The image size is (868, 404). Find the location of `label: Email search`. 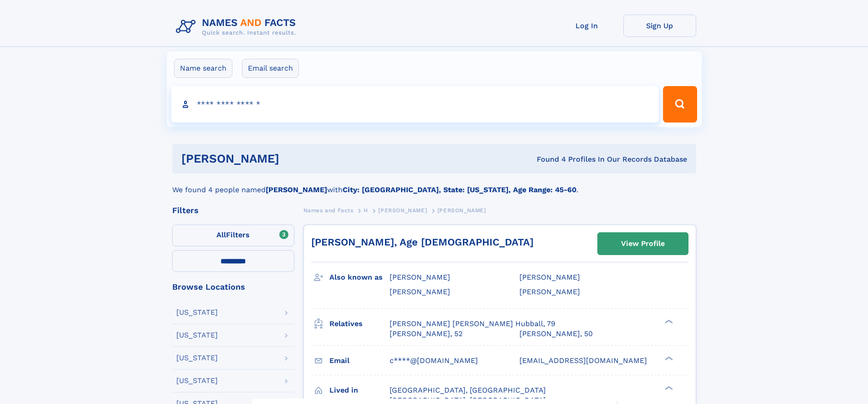

label: Email search is located at coordinates (270, 68).